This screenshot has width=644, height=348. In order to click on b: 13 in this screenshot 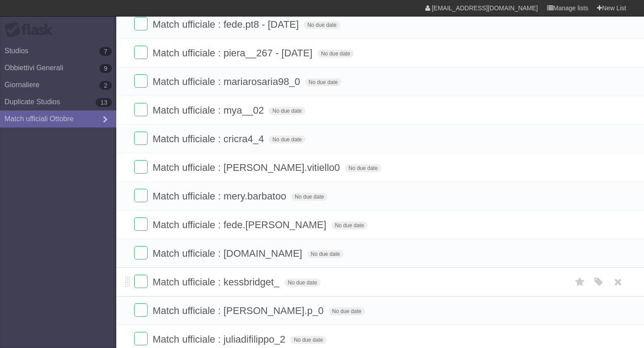, I will do `click(104, 102)`.